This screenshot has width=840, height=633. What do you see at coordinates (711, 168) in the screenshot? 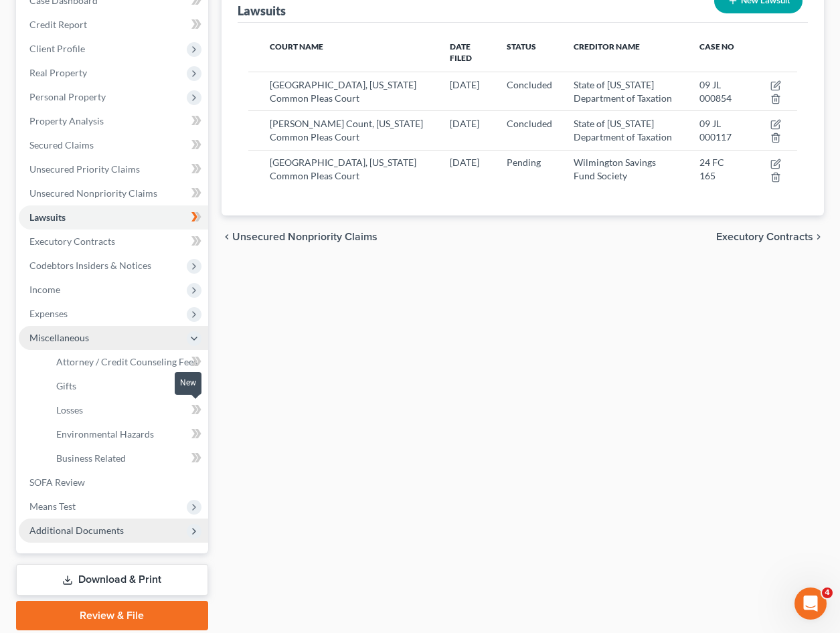
I see `span: 24 FC 165` at bounding box center [711, 168].